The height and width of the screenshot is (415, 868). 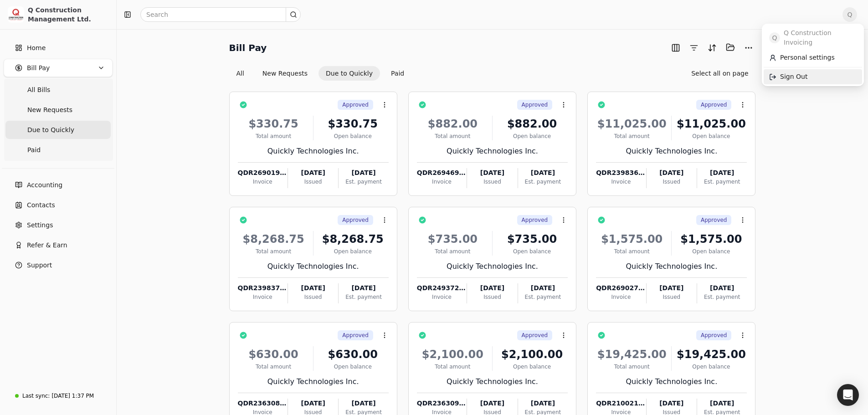 I want to click on a: Due to Quickly, so click(x=58, y=130).